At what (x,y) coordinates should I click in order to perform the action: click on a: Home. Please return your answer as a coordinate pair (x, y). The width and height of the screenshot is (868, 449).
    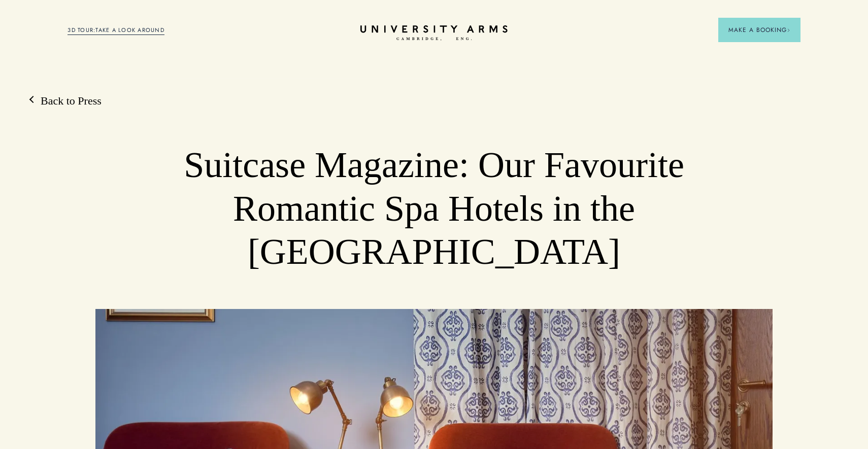
    Looking at the image, I should click on (434, 33).